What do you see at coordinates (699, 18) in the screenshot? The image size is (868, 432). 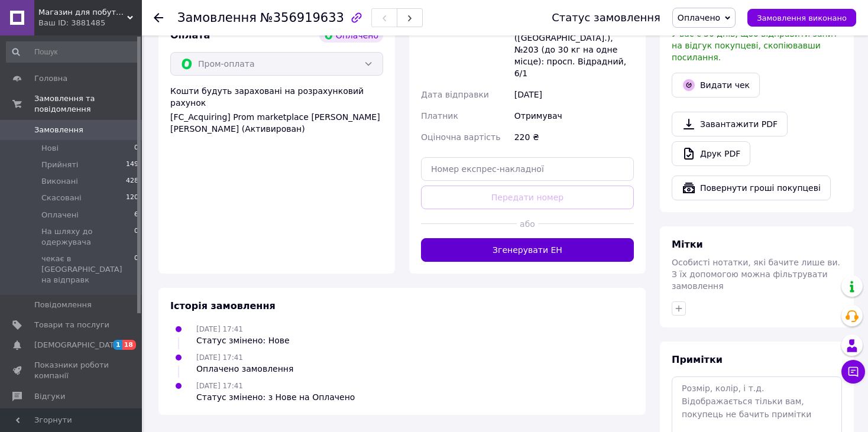 I see `span: Оплачено` at bounding box center [699, 18].